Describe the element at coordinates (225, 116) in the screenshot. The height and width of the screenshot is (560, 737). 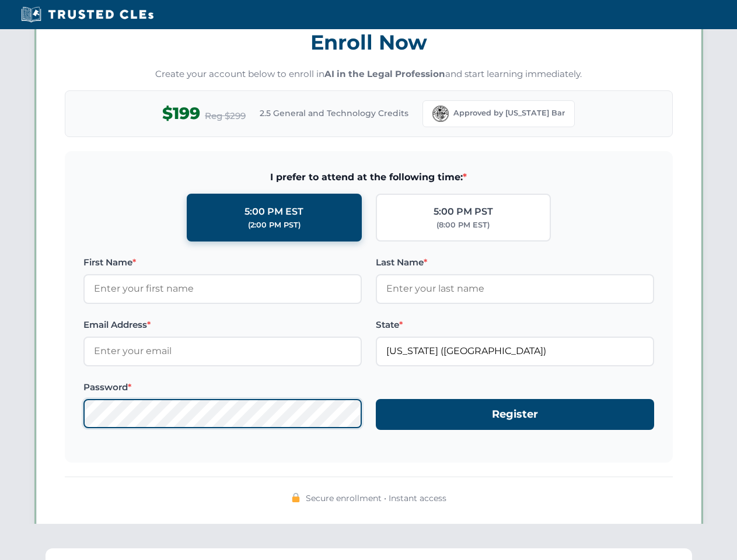
I see `span: Reg $299` at that location.